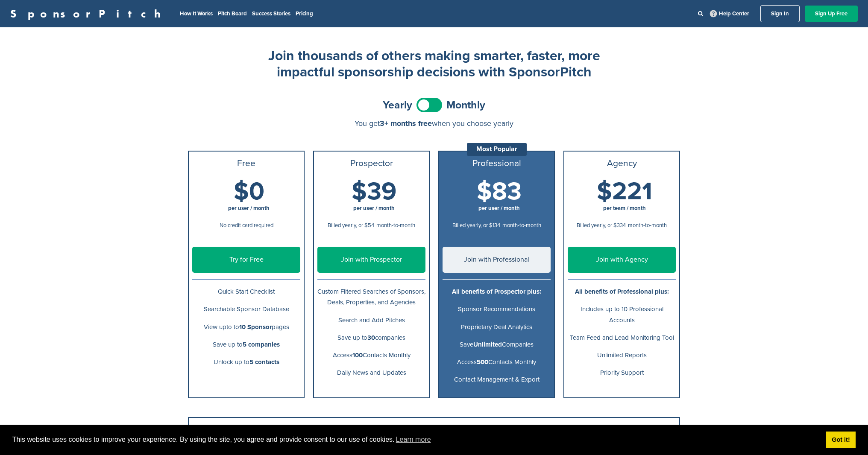 Image resolution: width=868 pixels, height=455 pixels. I want to click on p: Priority Support, so click(622, 373).